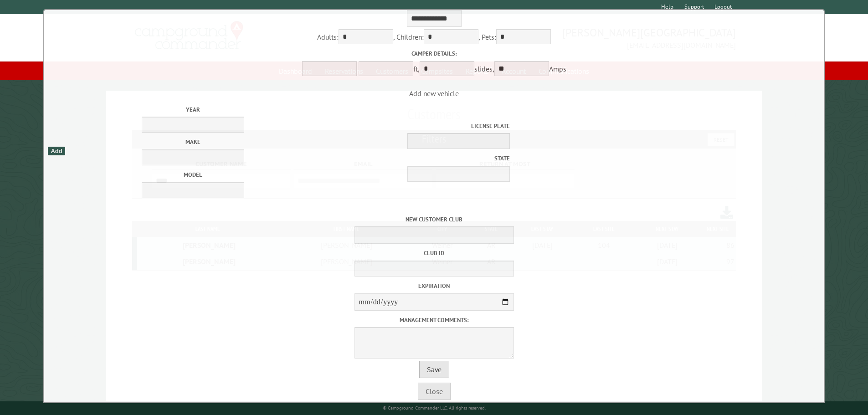 This screenshot has height=415, width=868. What do you see at coordinates (434, 320) in the screenshot?
I see `label: Management comments:` at bounding box center [434, 320].